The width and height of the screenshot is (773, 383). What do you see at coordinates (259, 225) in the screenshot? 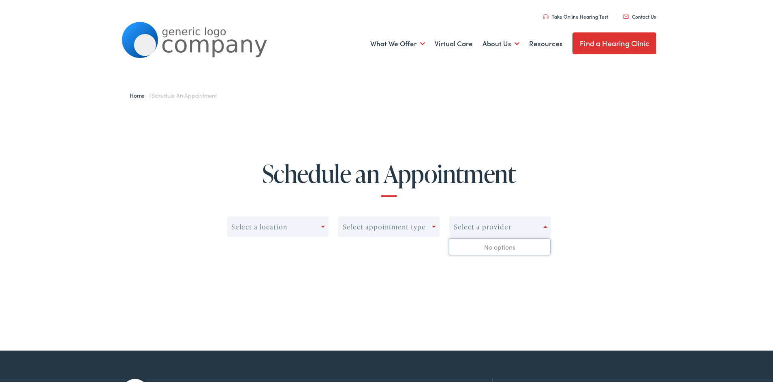
I see `div: Select a location` at bounding box center [259, 225].